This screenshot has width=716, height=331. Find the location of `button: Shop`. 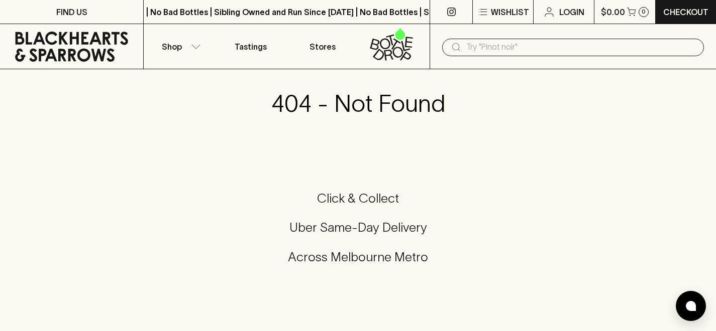

button: Shop is located at coordinates (179, 46).